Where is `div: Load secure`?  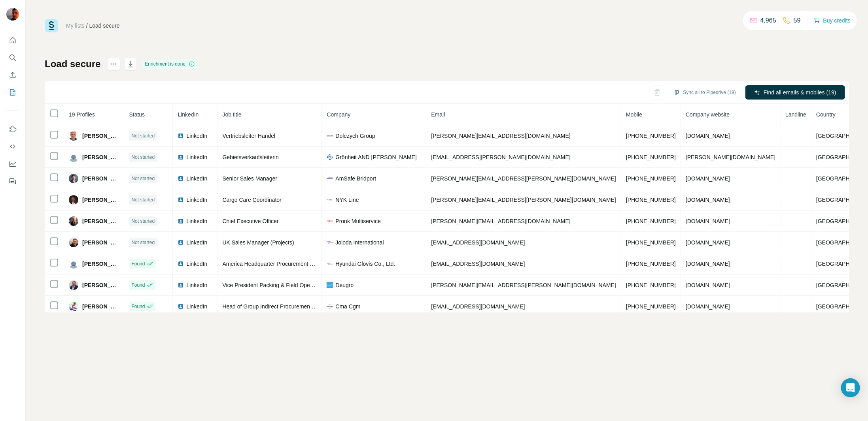
div: Load secure is located at coordinates (104, 26).